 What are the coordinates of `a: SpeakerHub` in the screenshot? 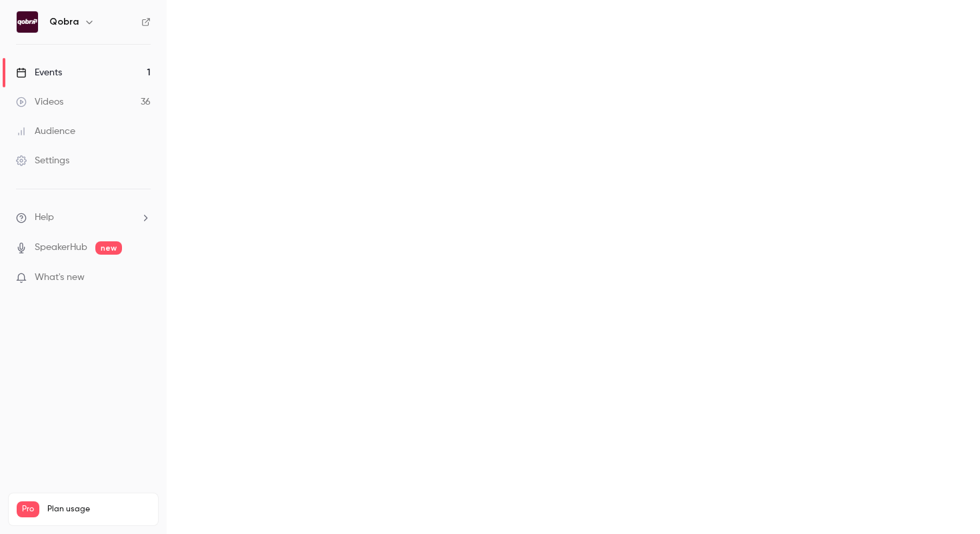 It's located at (61, 247).